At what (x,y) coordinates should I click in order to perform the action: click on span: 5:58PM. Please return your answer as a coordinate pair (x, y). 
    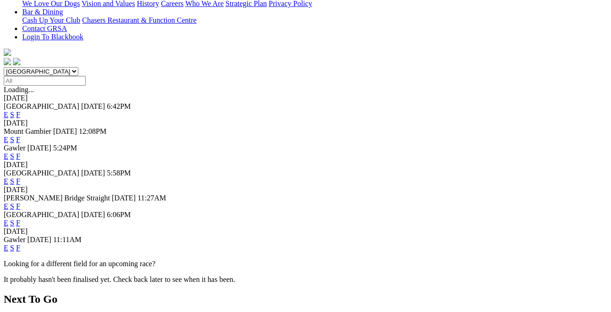
    Looking at the image, I should click on (119, 173).